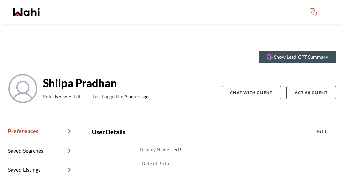 The width and height of the screenshot is (344, 173). Describe the element at coordinates (27, 12) in the screenshot. I see `a: Wahi homepage` at that location.